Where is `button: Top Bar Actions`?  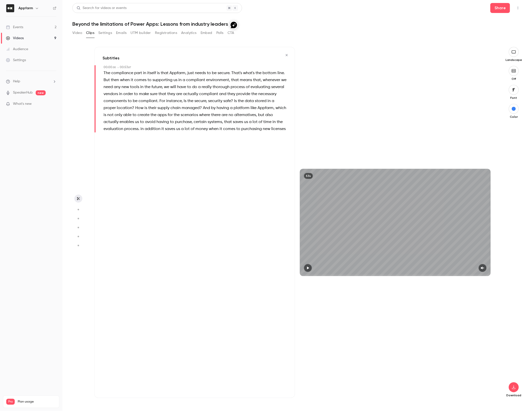
button: Top Bar Actions is located at coordinates (518, 8).